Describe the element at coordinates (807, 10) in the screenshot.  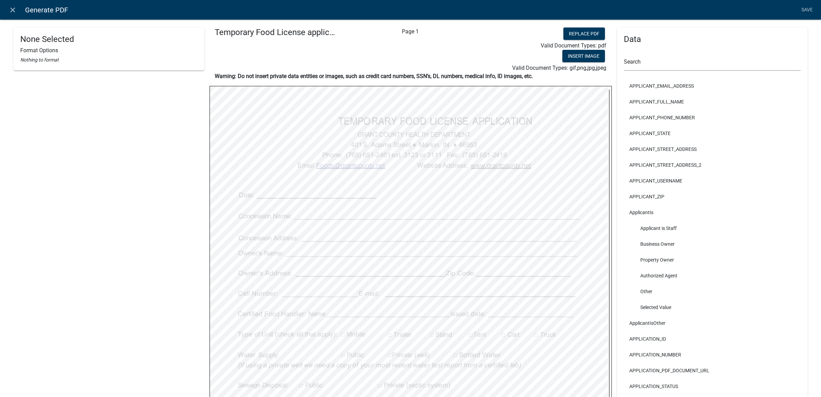
I see `a: Save` at that location.